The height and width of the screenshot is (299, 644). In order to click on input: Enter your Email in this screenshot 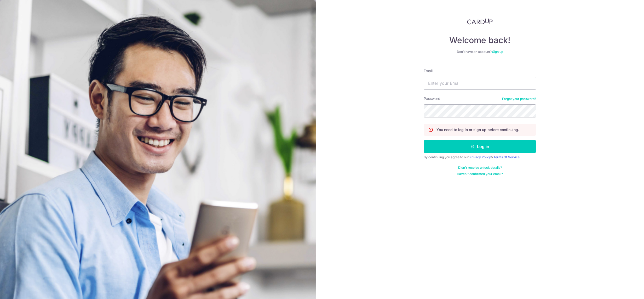, I will do `click(480, 83)`.